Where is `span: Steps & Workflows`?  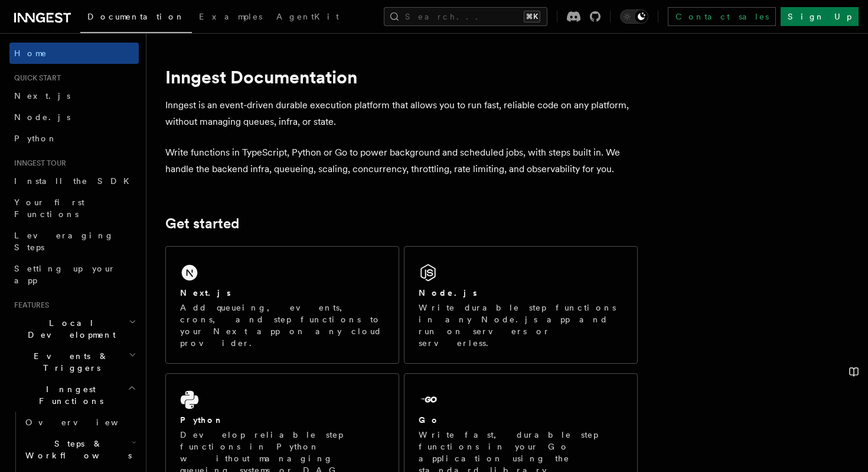 span: Steps & Workflows is located at coordinates (76, 449).